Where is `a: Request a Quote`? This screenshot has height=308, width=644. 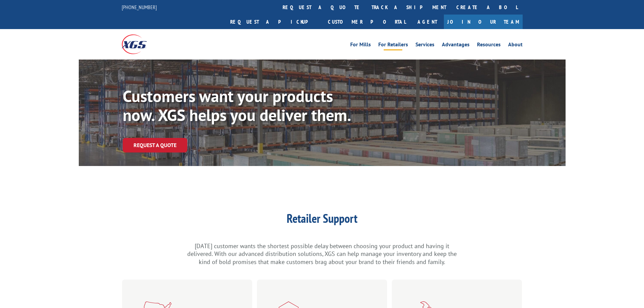
a: Request a Quote is located at coordinates (155, 145).